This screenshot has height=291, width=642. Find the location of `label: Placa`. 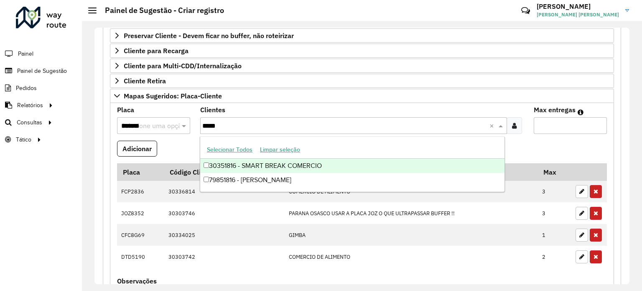

label: Placa is located at coordinates (125, 110).